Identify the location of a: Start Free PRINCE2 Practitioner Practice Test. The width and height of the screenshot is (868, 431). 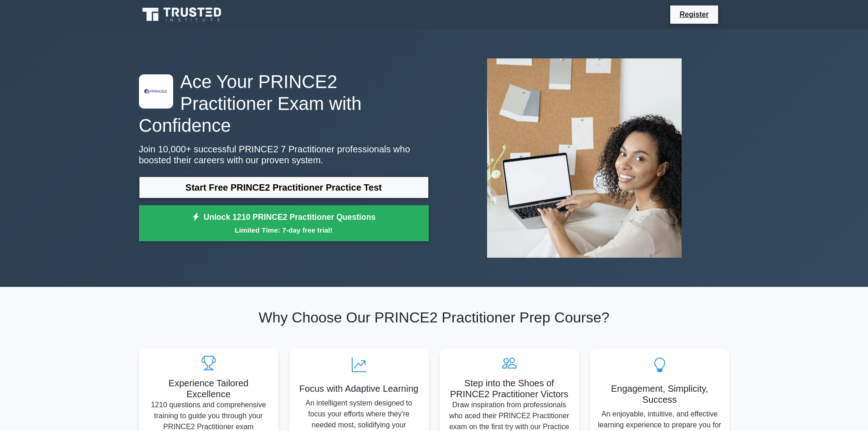
(284, 187).